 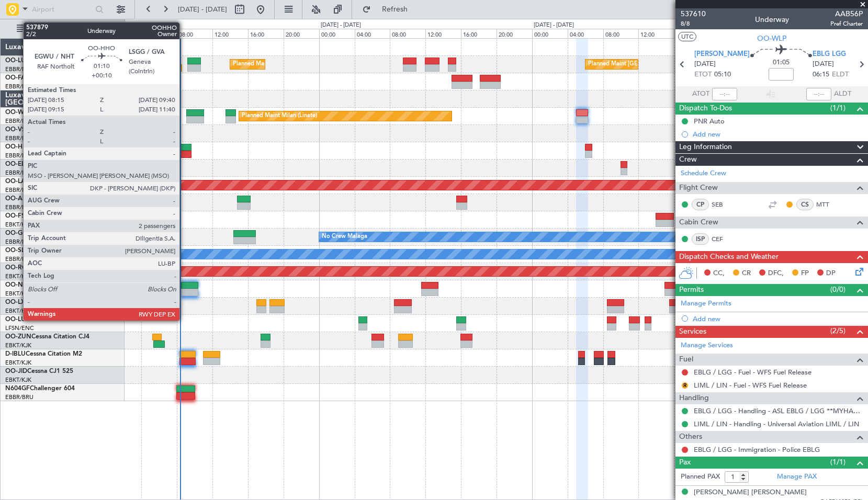 What do you see at coordinates (687, 37) in the screenshot?
I see `button: UTC` at bounding box center [687, 37].